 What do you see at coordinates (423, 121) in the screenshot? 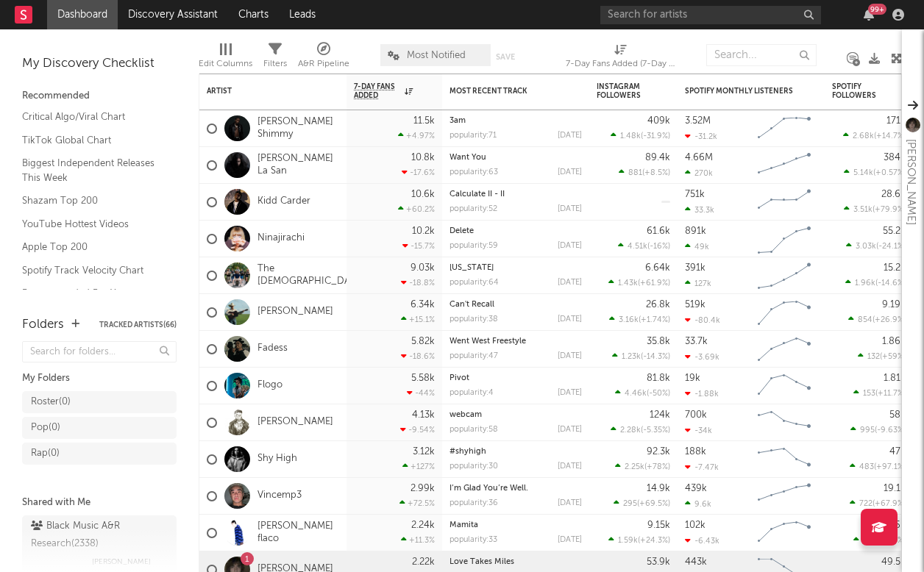
I see `div: 11.5k` at bounding box center [423, 121].